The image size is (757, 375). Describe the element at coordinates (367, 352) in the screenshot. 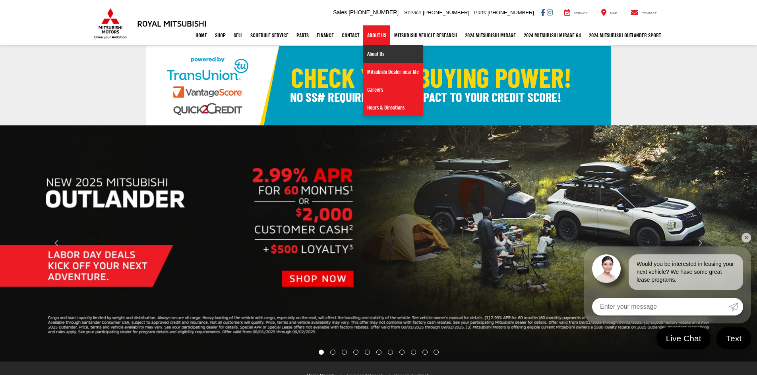

I see `li: Go to slide number 5.` at that location.